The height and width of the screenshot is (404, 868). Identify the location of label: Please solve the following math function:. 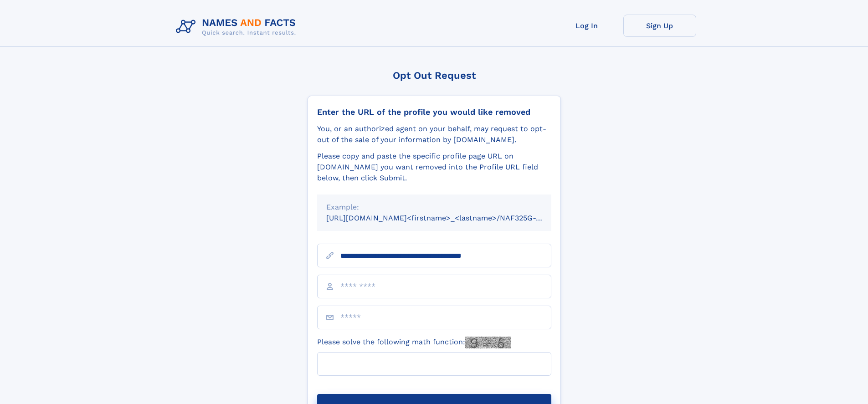
(414, 343).